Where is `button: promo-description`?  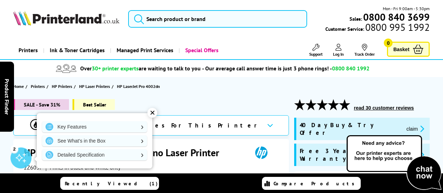
button: promo-description is located at coordinates (415, 129).